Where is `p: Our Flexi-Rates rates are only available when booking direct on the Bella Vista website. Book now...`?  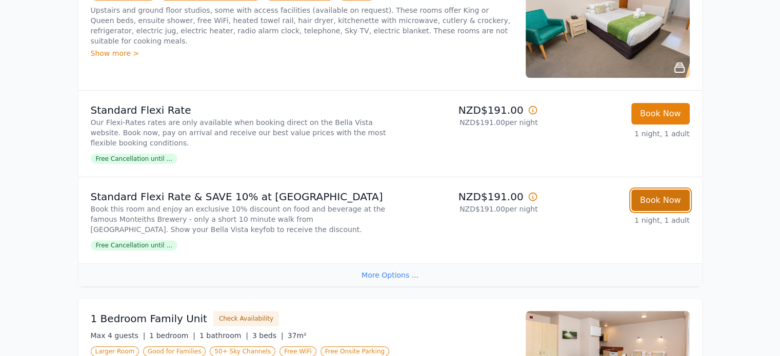 p: Our Flexi-Rates rates are only available when booking direct on the Bella Vista website. Book now... is located at coordinates (238, 133).